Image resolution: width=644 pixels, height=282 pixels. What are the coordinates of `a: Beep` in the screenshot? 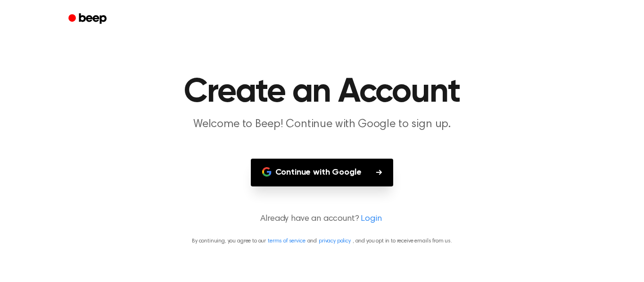 It's located at (88, 19).